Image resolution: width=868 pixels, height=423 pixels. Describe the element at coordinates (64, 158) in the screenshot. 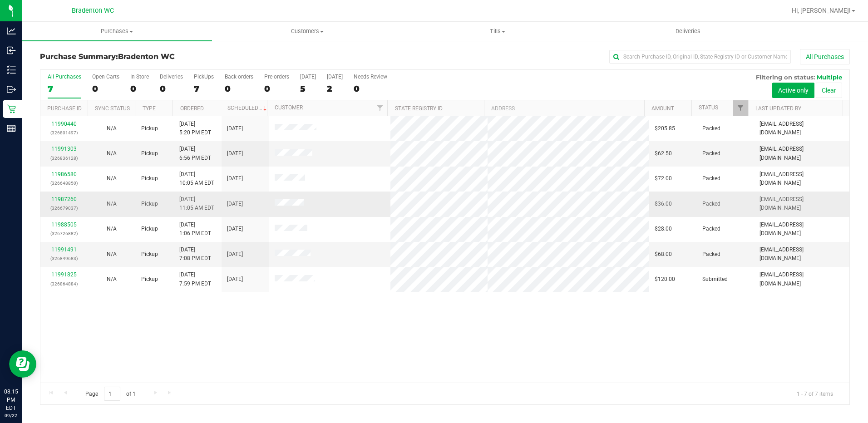

I see `p: (326836128)` at that location.